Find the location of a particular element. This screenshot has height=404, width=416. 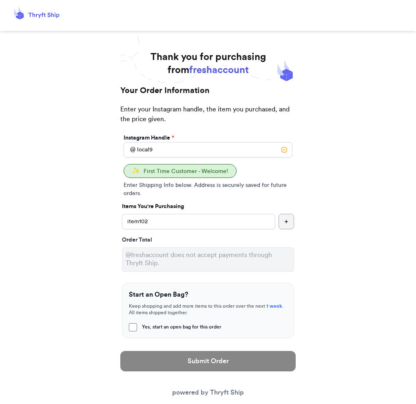

h1: Thank you for purchasing from is located at coordinates (208, 64).